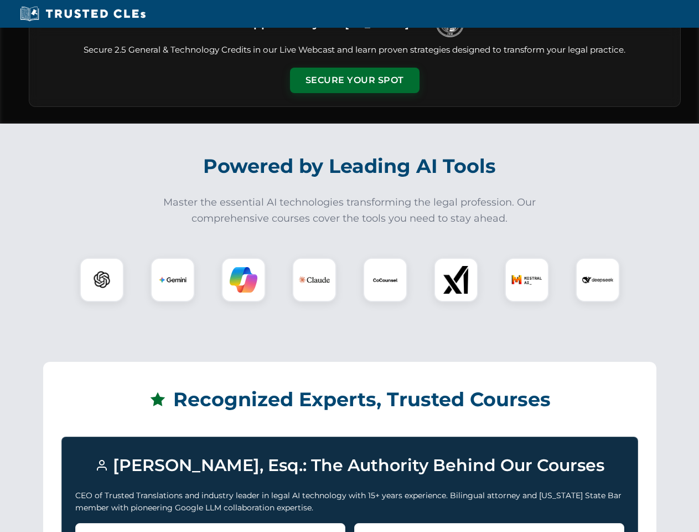 The image size is (699, 532). I want to click on div: xAI, so click(456, 280).